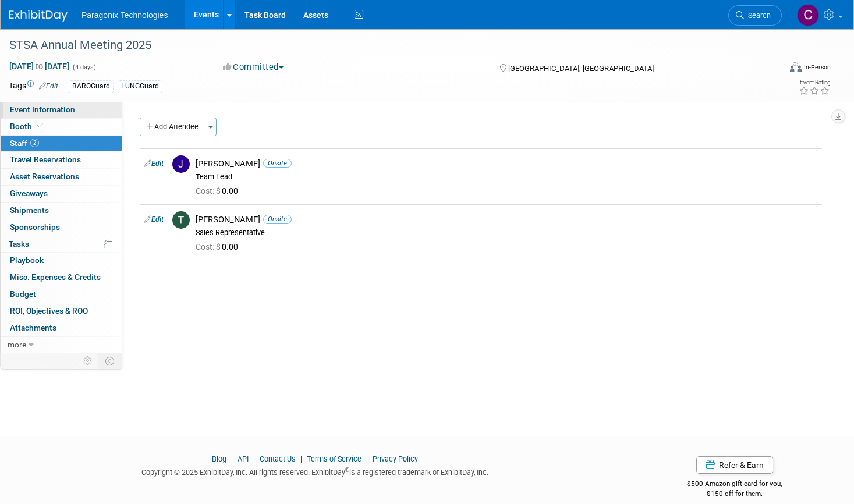 The image size is (854, 504). I want to click on a: Sponsorships, so click(61, 228).